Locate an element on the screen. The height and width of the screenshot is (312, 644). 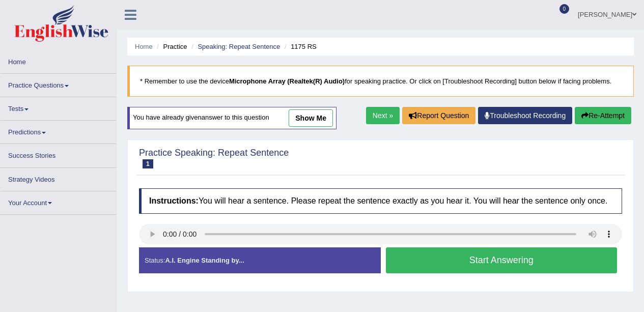
a: Practice Questions is located at coordinates (58, 83).